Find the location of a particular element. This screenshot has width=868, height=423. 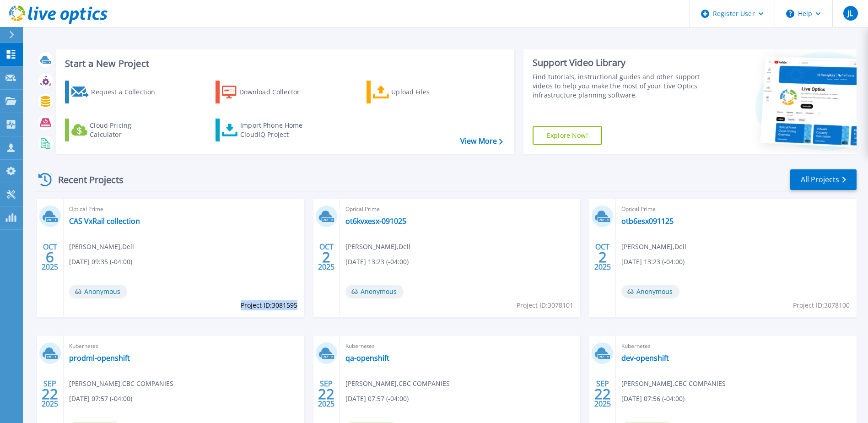

a: prodml-openshift is located at coordinates (99, 358).